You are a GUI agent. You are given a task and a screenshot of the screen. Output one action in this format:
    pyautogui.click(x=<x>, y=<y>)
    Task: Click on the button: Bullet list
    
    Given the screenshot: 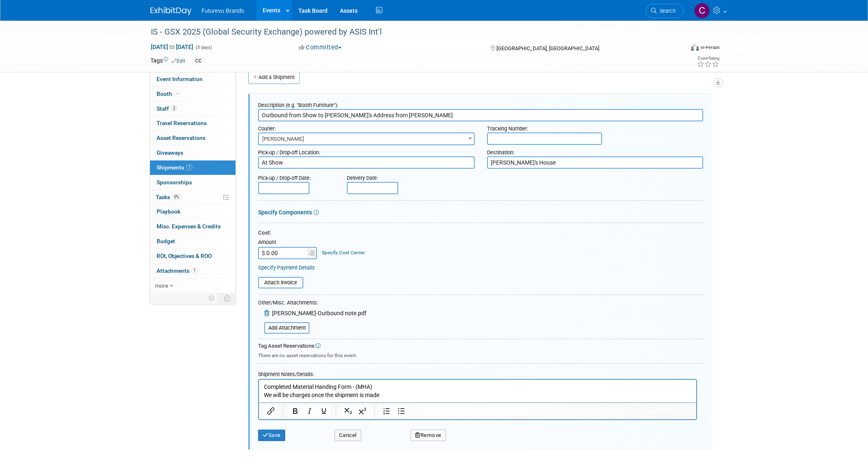 What is the action you would take?
    pyautogui.click(x=401, y=411)
    